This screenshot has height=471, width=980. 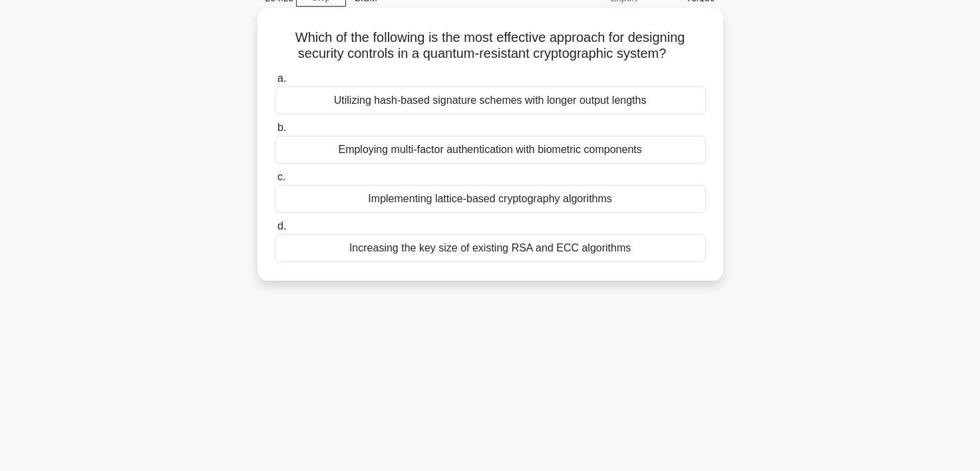 I want to click on div: Employing multi-factor authentication with biometric components, so click(x=490, y=150).